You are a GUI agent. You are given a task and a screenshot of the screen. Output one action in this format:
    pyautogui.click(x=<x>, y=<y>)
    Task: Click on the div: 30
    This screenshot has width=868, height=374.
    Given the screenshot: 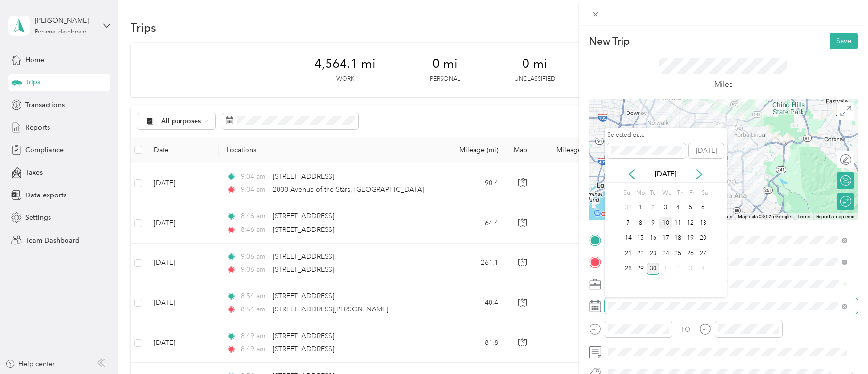 What is the action you would take?
    pyautogui.click(x=653, y=269)
    